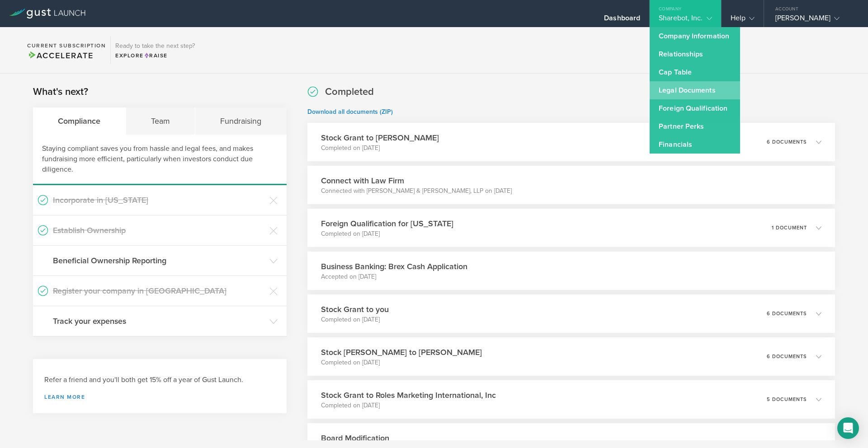  What do you see at coordinates (61, 92) in the screenshot?
I see `h2: What's next?` at bounding box center [61, 92].